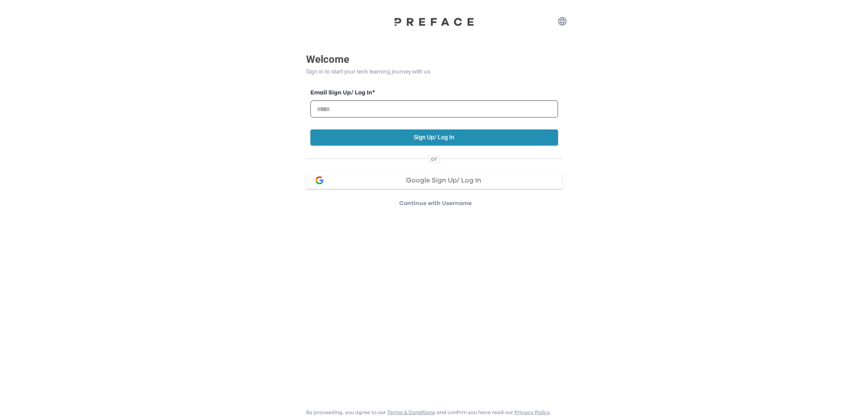 This screenshot has height=420, width=868. I want to click on span: Google Sign Up/ Log In, so click(444, 180).